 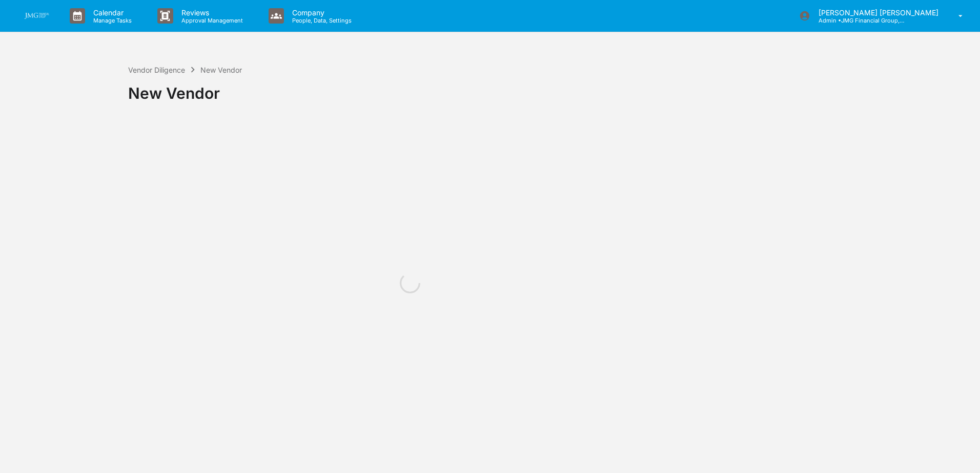 I want to click on div: Vendor Diligence, so click(x=156, y=70).